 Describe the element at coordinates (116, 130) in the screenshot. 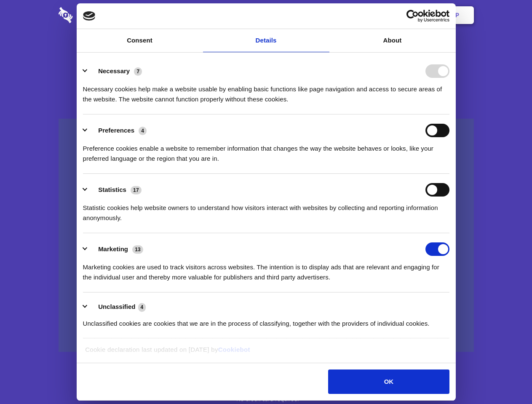

I see `label: Preferences` at that location.